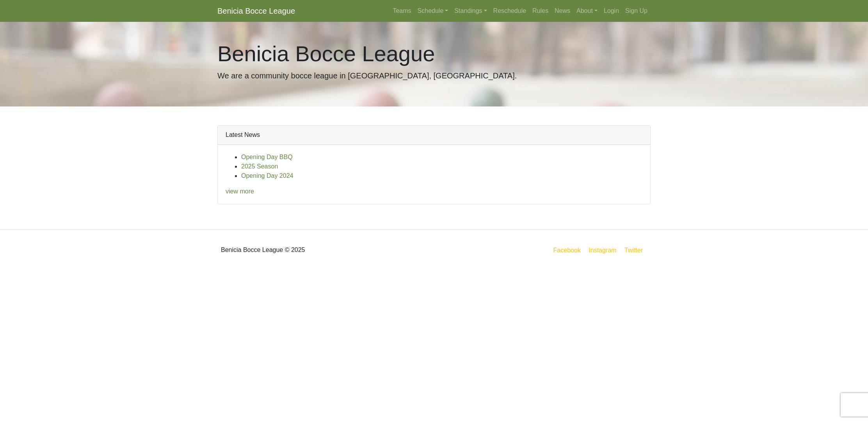 This screenshot has height=422, width=868. I want to click on a: News, so click(562, 11).